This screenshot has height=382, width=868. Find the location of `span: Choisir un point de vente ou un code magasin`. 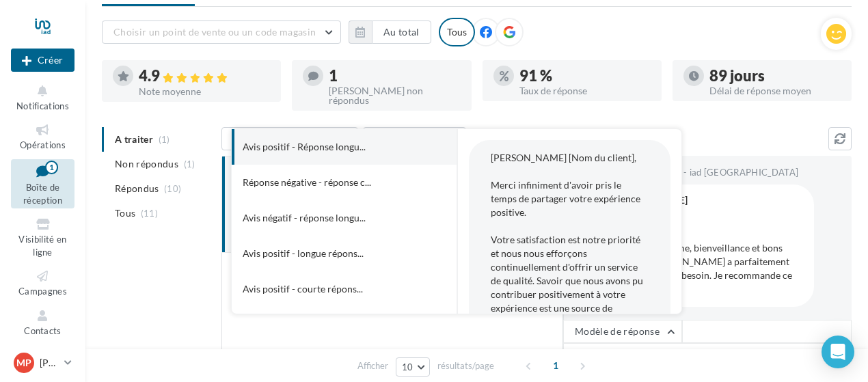

span: Choisir un point de vente ou un code magasin is located at coordinates (215, 32).